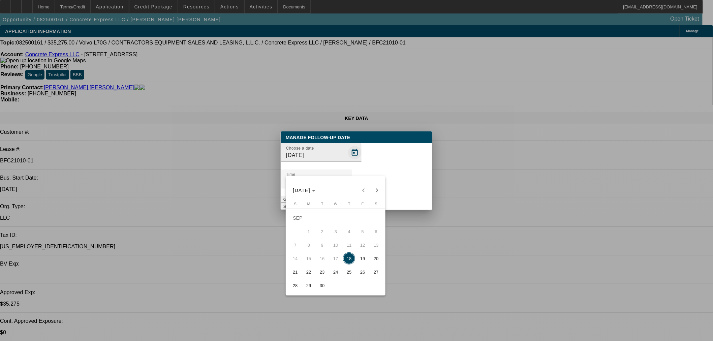  I want to click on span: 21, so click(295, 272).